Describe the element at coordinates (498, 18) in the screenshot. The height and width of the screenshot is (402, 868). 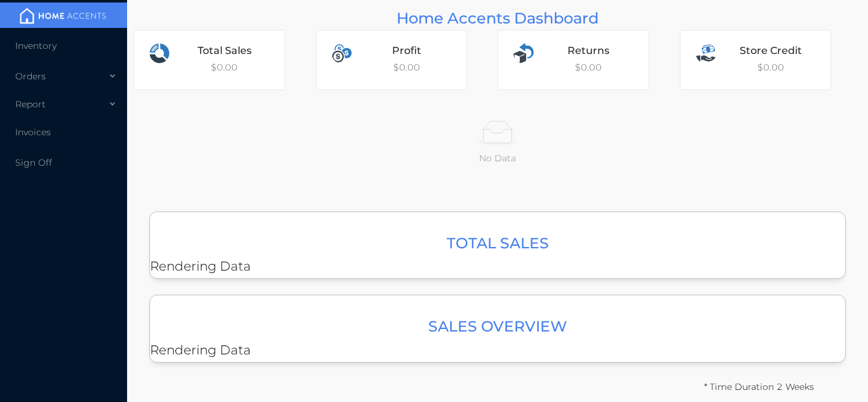
I see `div: Home Accents Dashboard` at that location.